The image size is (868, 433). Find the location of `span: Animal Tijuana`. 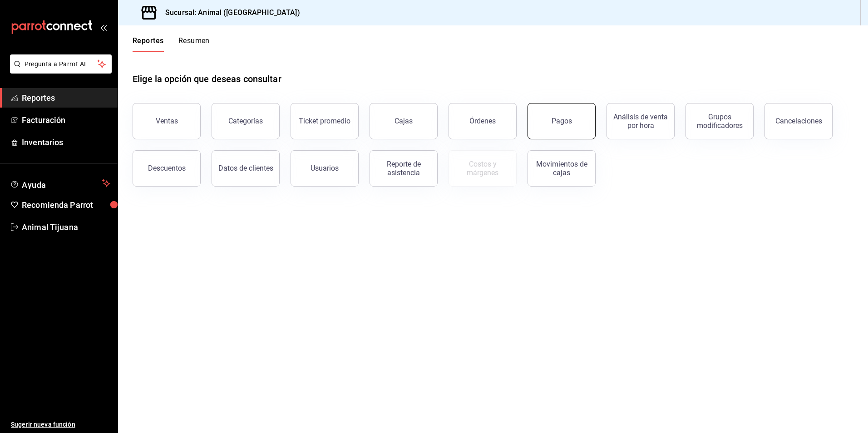

span: Animal Tijuana is located at coordinates (66, 227).